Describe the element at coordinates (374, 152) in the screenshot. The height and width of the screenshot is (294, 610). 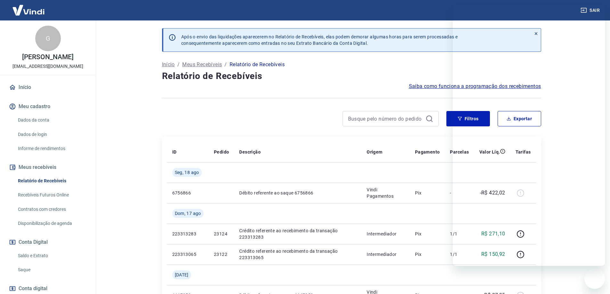
I see `p: Origem` at that location.